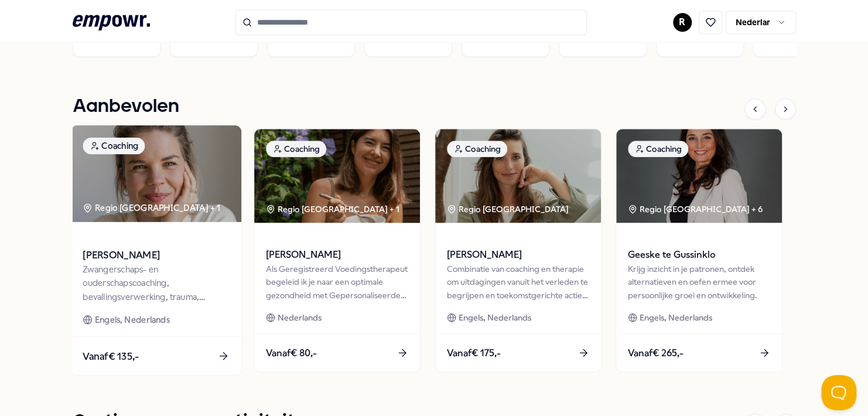 This screenshot has height=416, width=868. Describe the element at coordinates (656, 353) in the screenshot. I see `span: Vanaf € 265,-` at that location.